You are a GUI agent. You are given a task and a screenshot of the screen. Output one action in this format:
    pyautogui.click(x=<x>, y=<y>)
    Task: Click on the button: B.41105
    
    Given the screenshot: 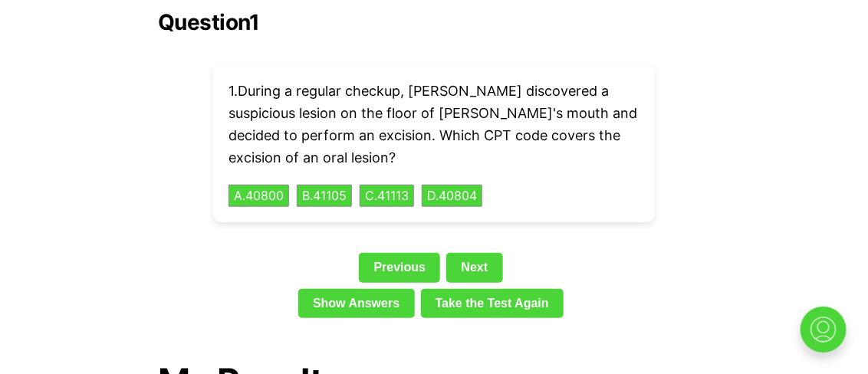 What is the action you would take?
    pyautogui.click(x=324, y=196)
    